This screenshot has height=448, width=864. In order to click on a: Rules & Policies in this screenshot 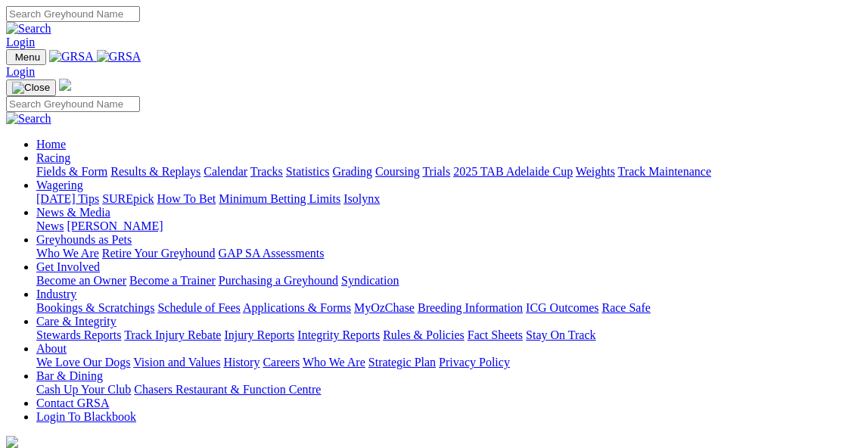, I will do `click(424, 335)`.